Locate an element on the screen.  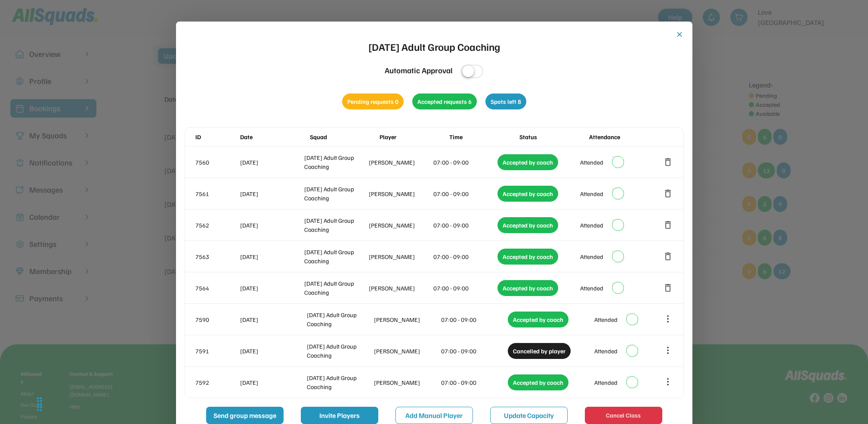
div: Player is located at coordinates (413, 137).